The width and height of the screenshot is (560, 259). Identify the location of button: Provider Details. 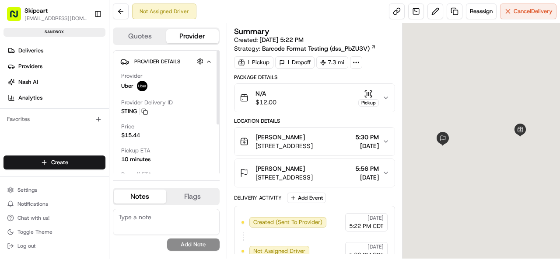
(166, 61).